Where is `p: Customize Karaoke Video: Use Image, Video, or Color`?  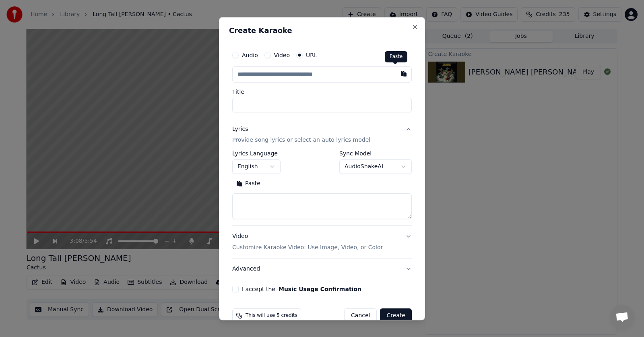
p: Customize Karaoke Video: Use Image, Video, or Color is located at coordinates (307, 248).